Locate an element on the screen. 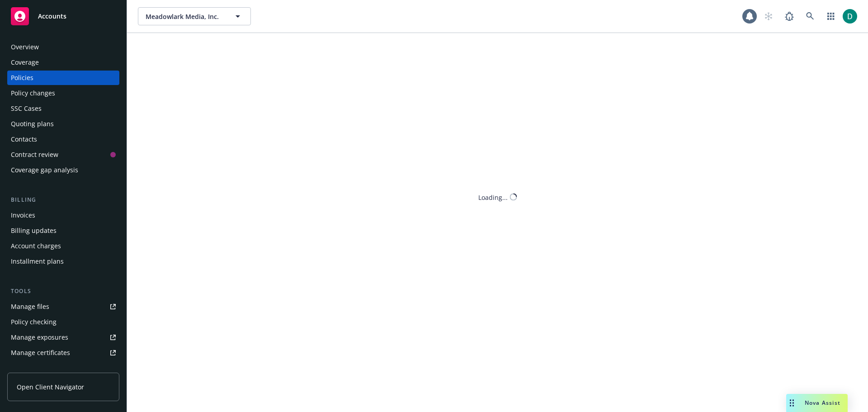 The image size is (868, 412). a: Start snowing is located at coordinates (768, 16).